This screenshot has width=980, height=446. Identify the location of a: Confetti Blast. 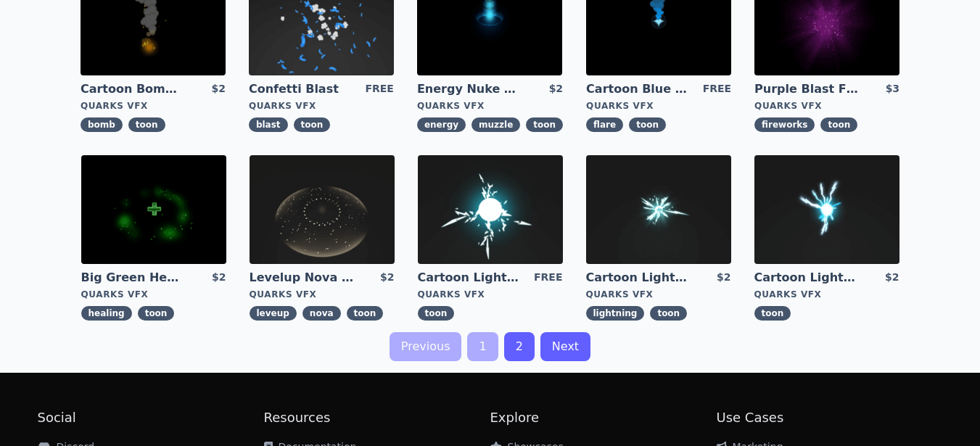
(301, 89).